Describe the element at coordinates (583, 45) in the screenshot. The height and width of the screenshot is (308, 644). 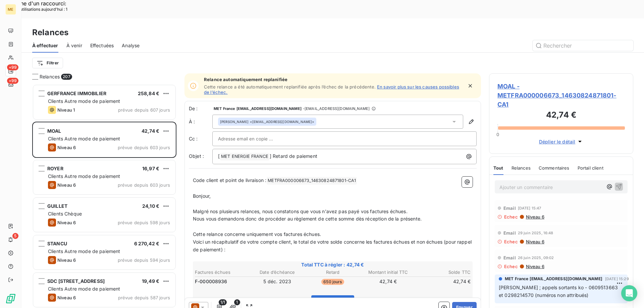
I see `input: Rechercher` at that location.